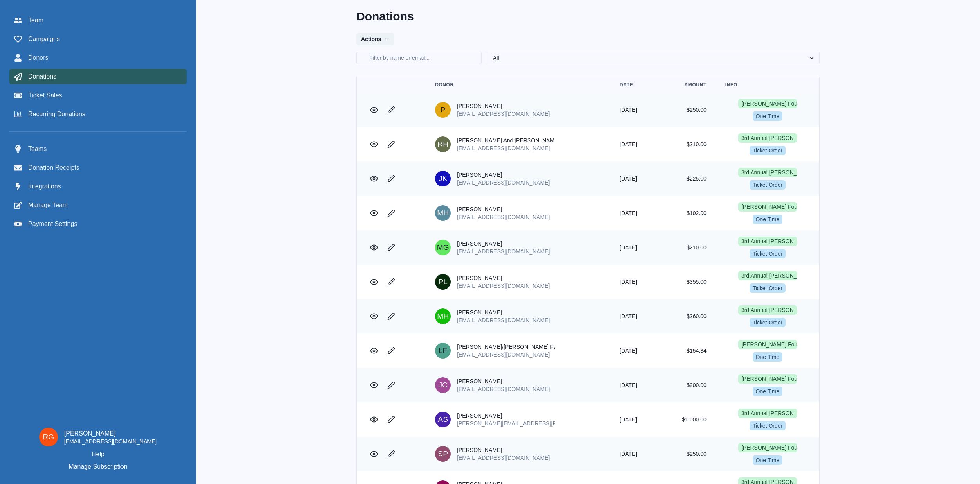 Image resolution: width=980 pixels, height=484 pixels. Describe the element at coordinates (98, 149) in the screenshot. I see `a: Teams` at that location.